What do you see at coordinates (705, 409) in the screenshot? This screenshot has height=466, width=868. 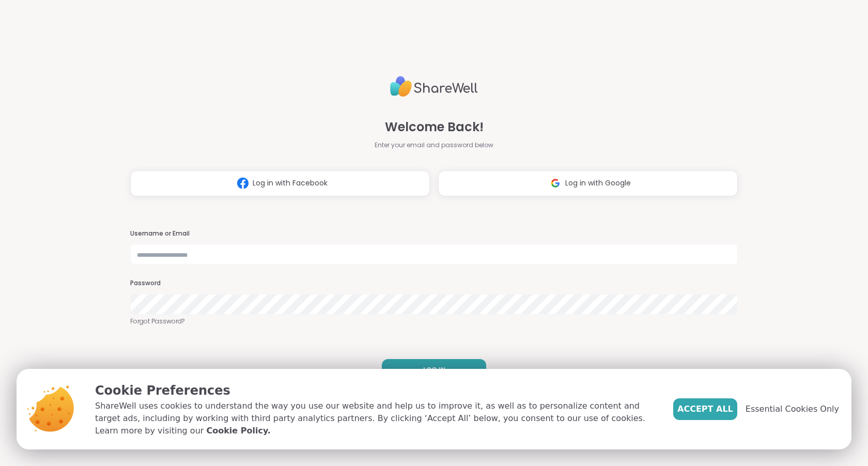 I see `button: Accept All` at bounding box center [705, 409].